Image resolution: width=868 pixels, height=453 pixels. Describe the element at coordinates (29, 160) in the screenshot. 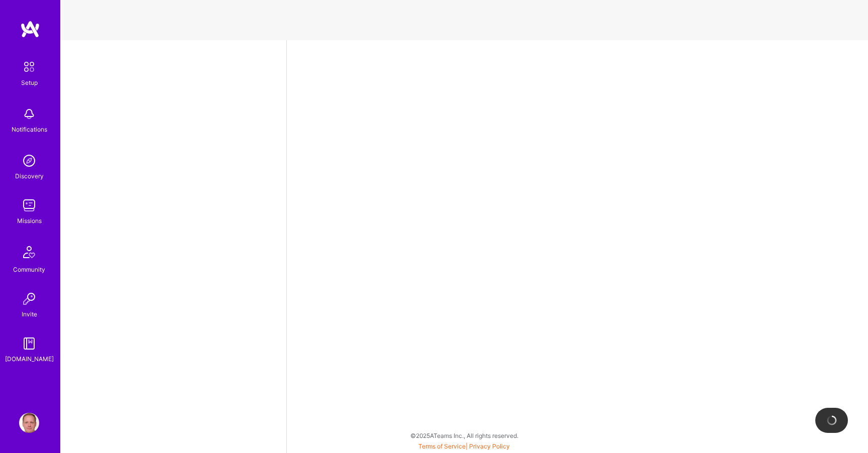

I see `img: discovery` at that location.